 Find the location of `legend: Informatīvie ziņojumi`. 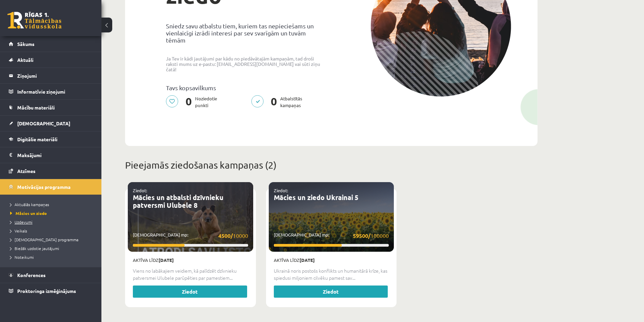

legend: Informatīvie ziņojumi is located at coordinates (55, 92).